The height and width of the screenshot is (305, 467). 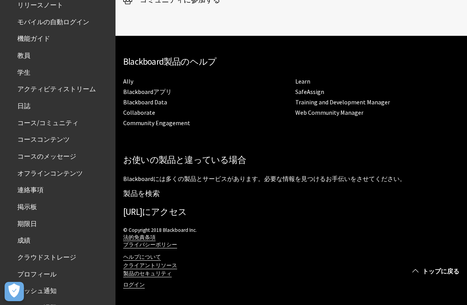 I want to click on span: 日誌, so click(x=24, y=104).